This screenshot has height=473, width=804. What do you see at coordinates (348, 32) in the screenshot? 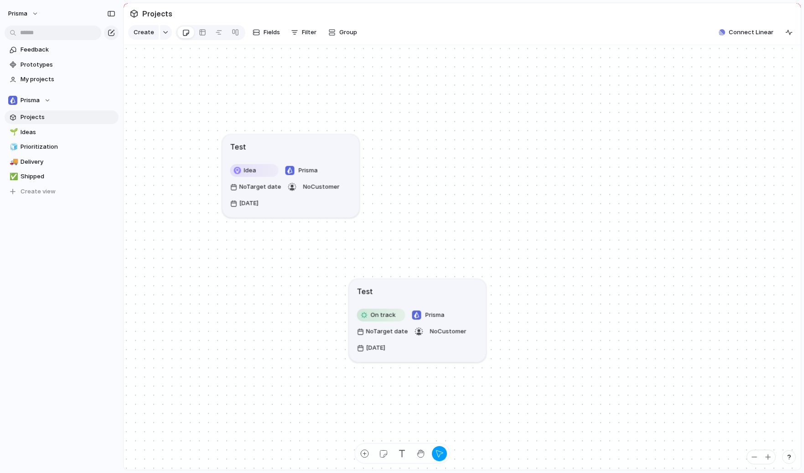
I see `span: Group` at bounding box center [348, 32].